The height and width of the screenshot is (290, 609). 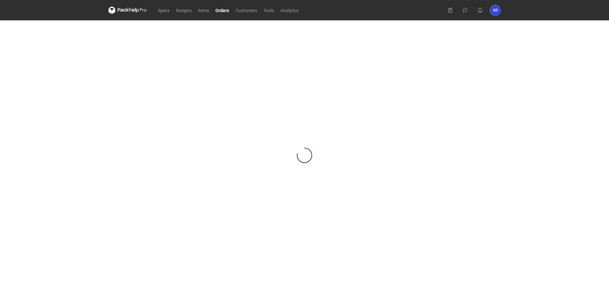 What do you see at coordinates (184, 10) in the screenshot?
I see `a: Designs` at bounding box center [184, 10].